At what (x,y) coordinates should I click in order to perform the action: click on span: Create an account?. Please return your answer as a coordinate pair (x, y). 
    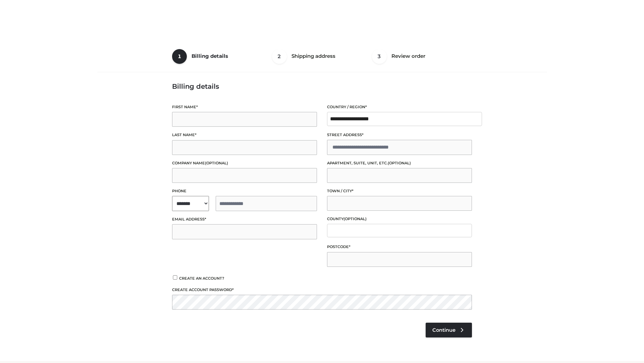
    Looking at the image, I should click on (202, 278).